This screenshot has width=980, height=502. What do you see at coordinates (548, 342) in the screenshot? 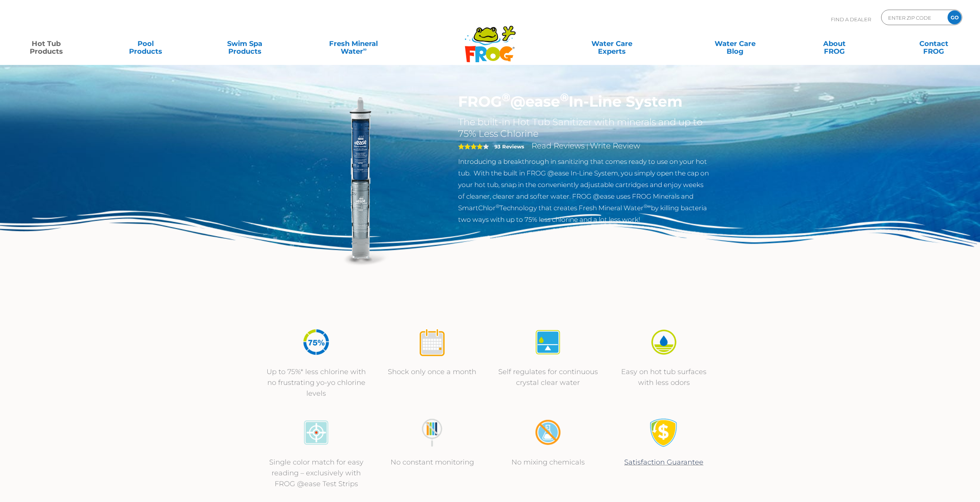
I see `img: icon-atease-self-regulates` at bounding box center [548, 342].